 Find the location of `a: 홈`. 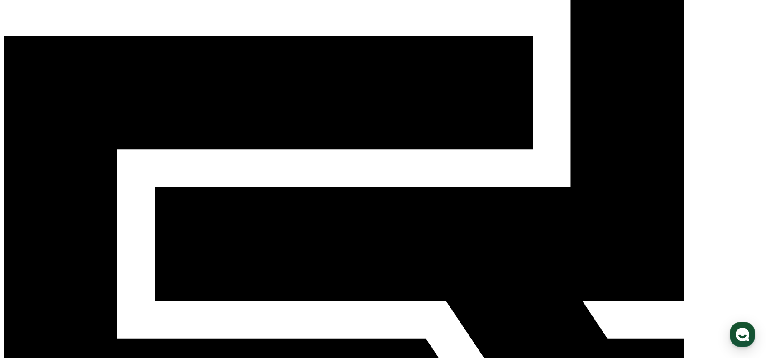

a: 홈 is located at coordinates (31, 294).